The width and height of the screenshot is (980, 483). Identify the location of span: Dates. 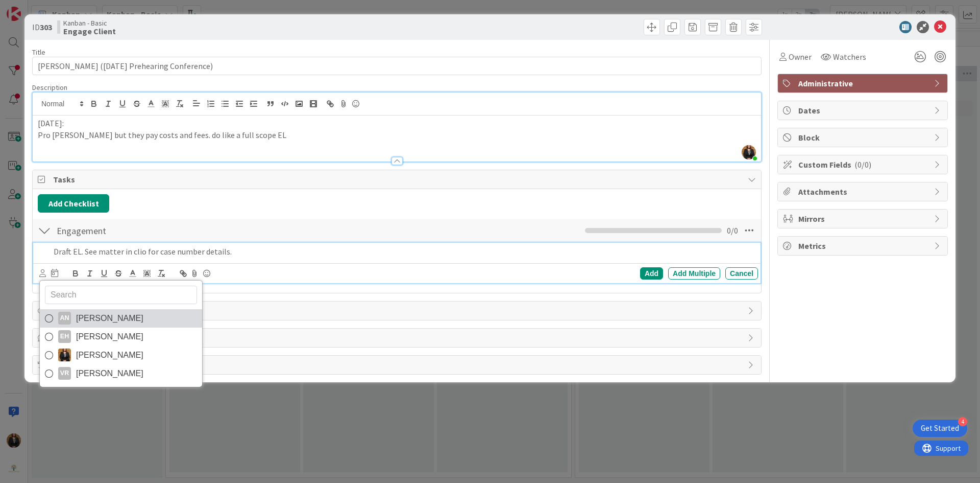
(864, 110).